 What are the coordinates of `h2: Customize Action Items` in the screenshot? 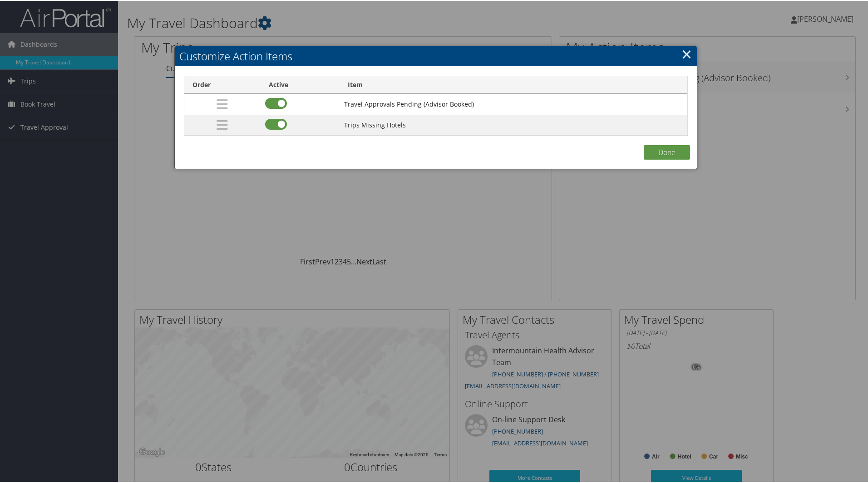 It's located at (435, 56).